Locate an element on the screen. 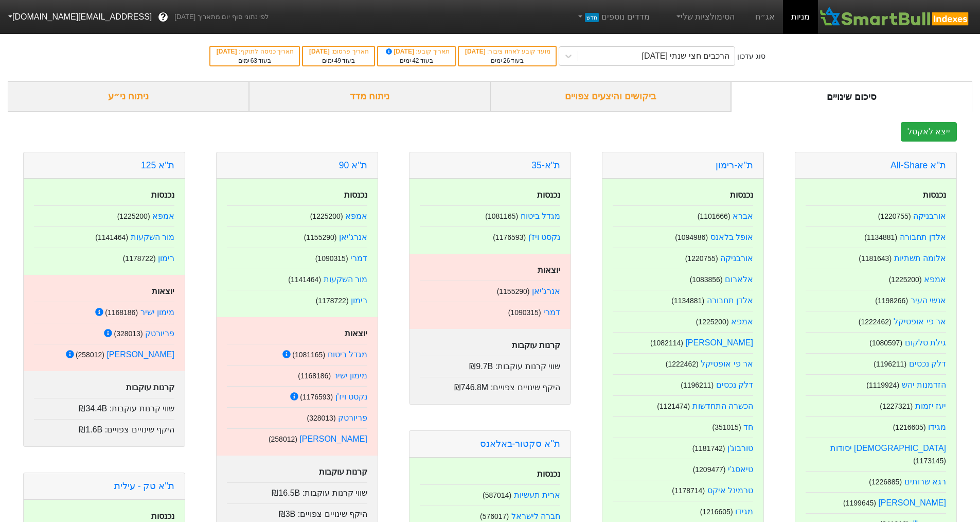  small: ( 1090315 ) is located at coordinates (332, 259).